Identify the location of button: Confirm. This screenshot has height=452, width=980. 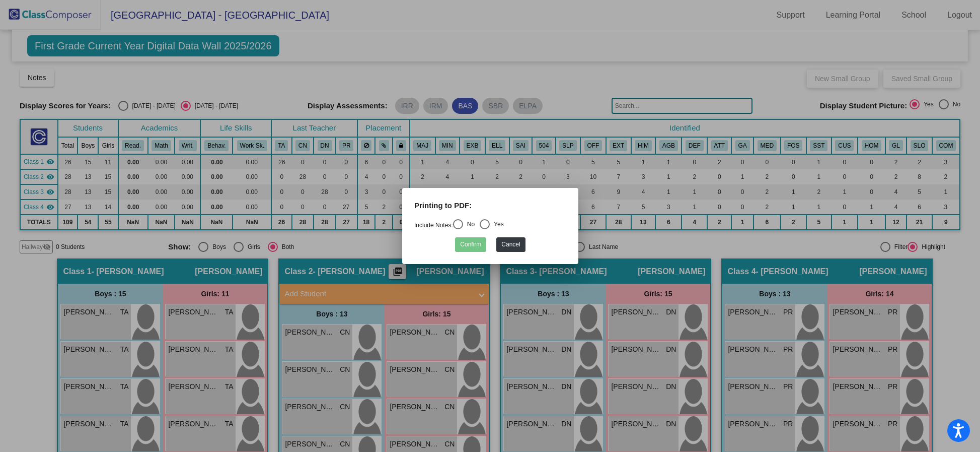
(470, 244).